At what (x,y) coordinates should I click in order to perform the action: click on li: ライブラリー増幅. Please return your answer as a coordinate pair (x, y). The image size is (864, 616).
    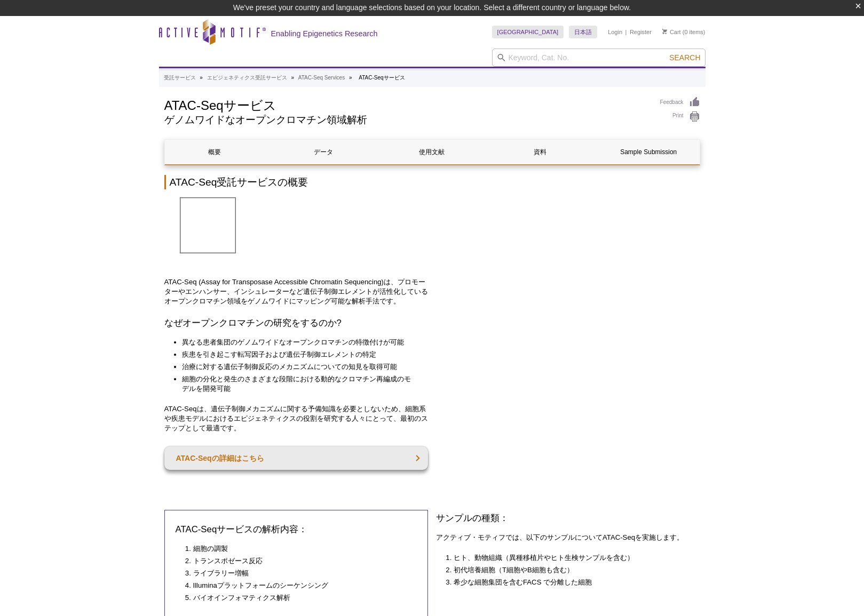
    Looking at the image, I should click on (300, 574).